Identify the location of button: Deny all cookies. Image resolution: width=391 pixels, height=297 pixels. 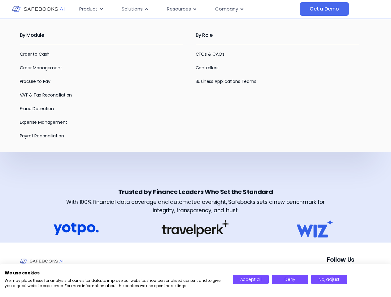
(290, 280).